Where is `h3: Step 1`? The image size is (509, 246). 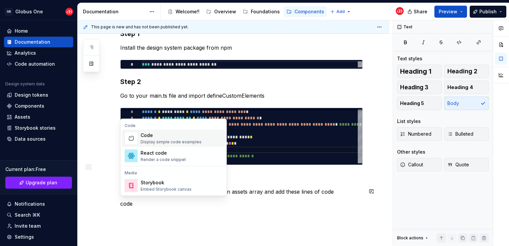 h3: Step 1 is located at coordinates (241, 34).